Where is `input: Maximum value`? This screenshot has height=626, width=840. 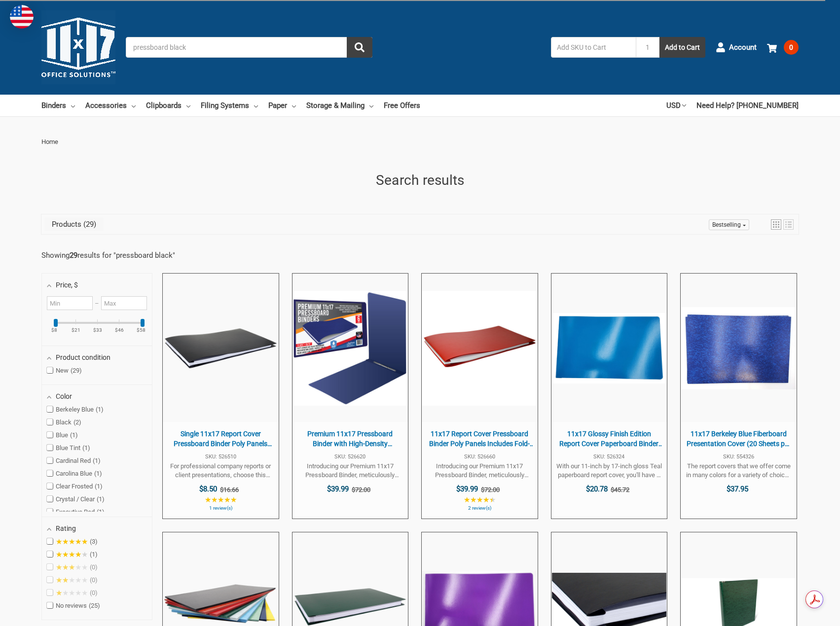 input: Maximum value is located at coordinates (124, 303).